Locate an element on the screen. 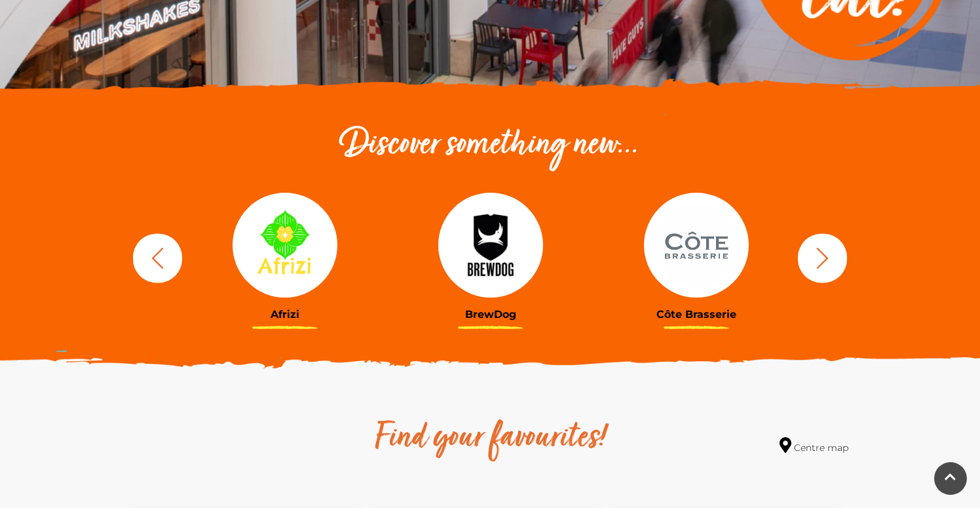  a: BrewDog is located at coordinates (491, 257).